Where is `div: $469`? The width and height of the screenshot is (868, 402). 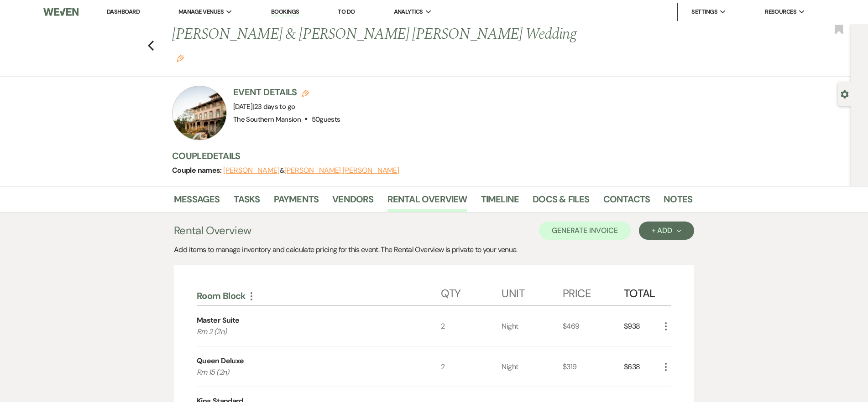
div: $469 is located at coordinates (593, 326).